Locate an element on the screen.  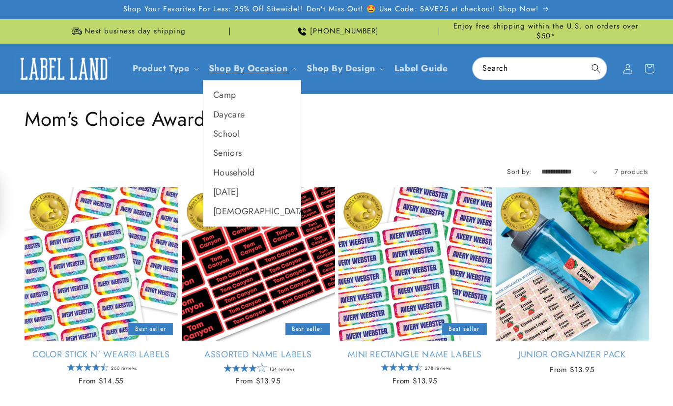
span: Next business day shipping is located at coordinates (135, 31).